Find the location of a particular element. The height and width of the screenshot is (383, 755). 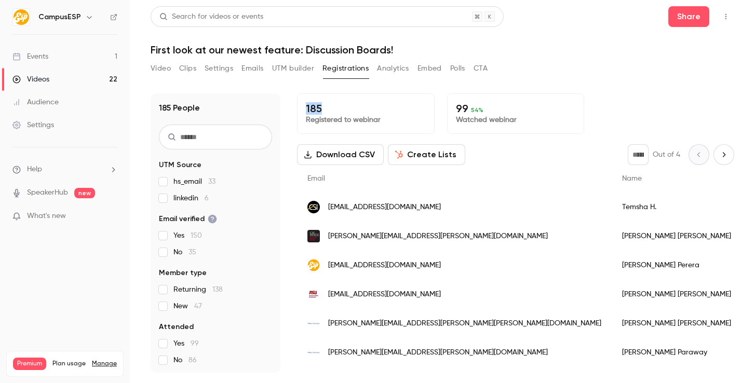

p: Registered to webinar is located at coordinates (366, 120).